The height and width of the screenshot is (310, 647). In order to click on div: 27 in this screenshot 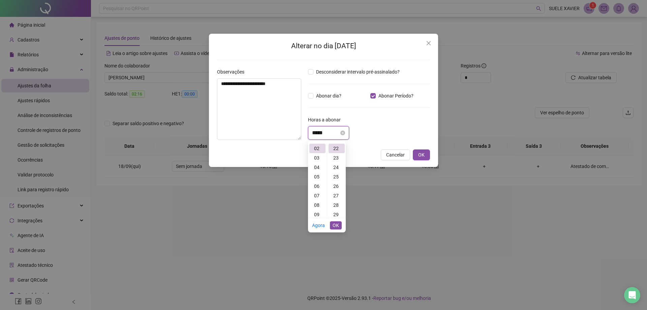, I will do `click(337, 196)`.